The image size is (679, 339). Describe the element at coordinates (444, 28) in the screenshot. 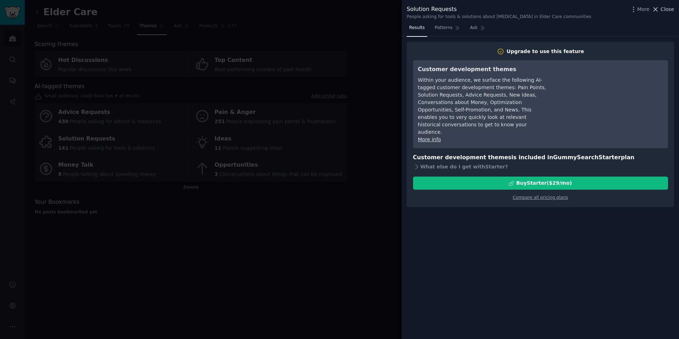

I see `span: Patterns` at that location.